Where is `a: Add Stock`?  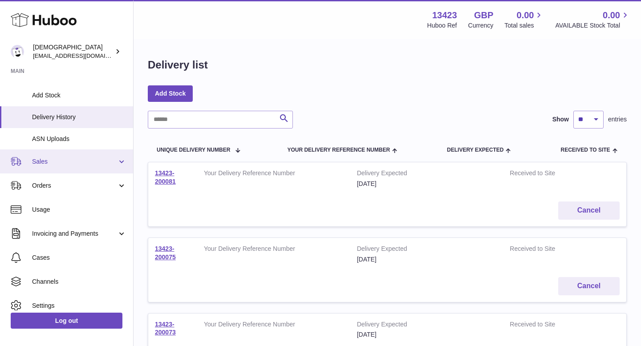 a: Add Stock is located at coordinates (170, 93).